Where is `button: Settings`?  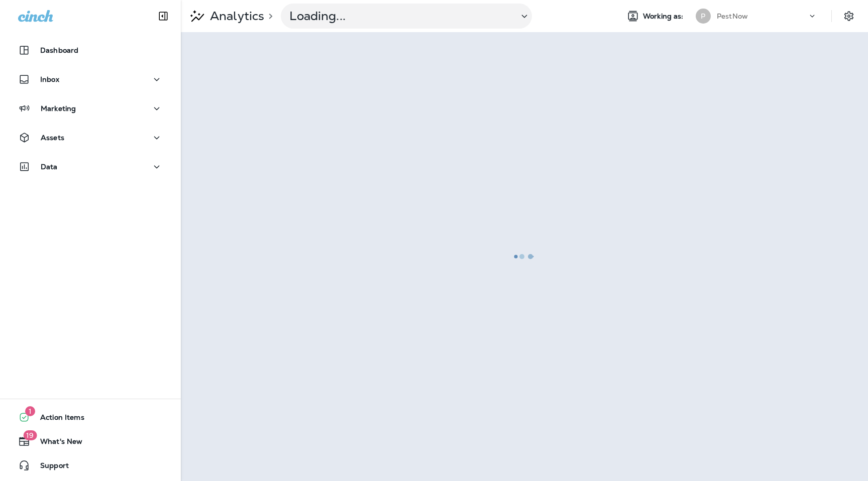 button: Settings is located at coordinates (849, 16).